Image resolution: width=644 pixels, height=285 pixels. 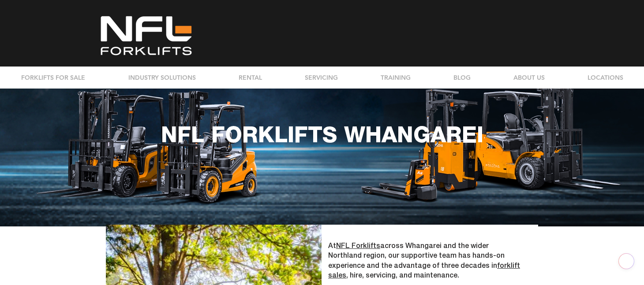 I want to click on p: ABOUT US, so click(x=528, y=78).